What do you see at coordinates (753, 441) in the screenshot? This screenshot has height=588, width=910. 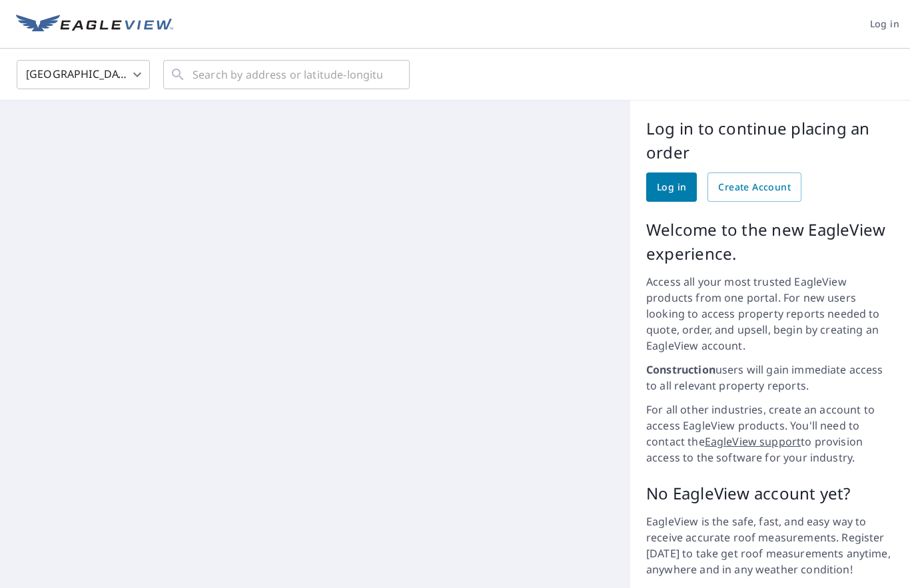 I see `a: EagleView support` at bounding box center [753, 441].